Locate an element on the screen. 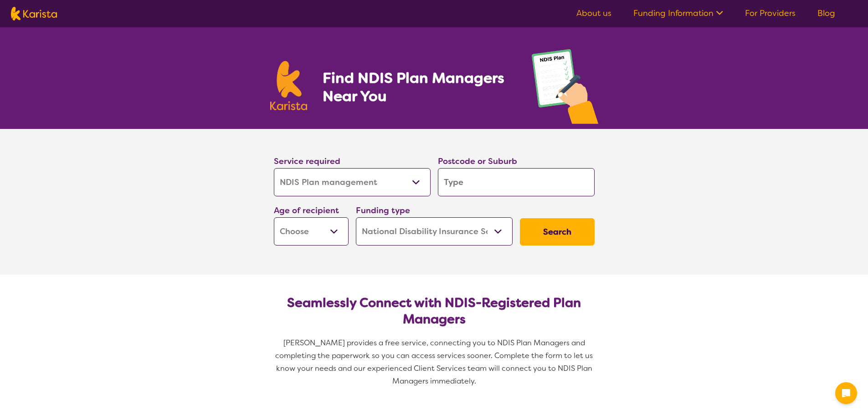 The height and width of the screenshot is (415, 868). label: Age of recipient is located at coordinates (306, 210).